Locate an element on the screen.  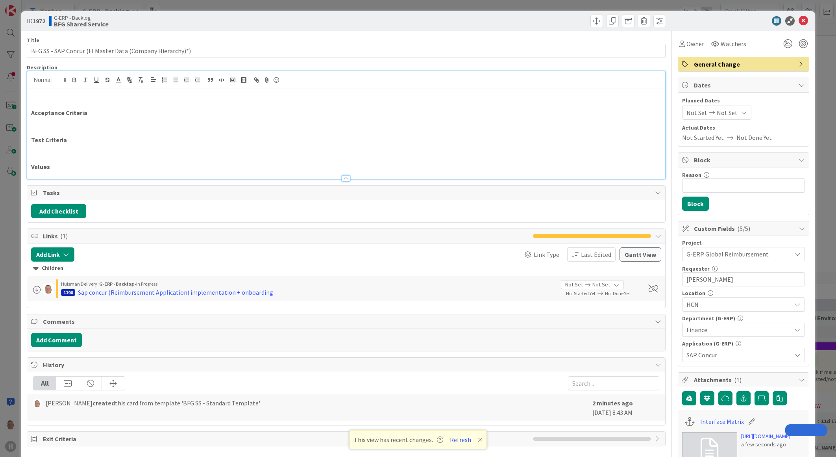
span: In Progress is located at coordinates (147, 283).